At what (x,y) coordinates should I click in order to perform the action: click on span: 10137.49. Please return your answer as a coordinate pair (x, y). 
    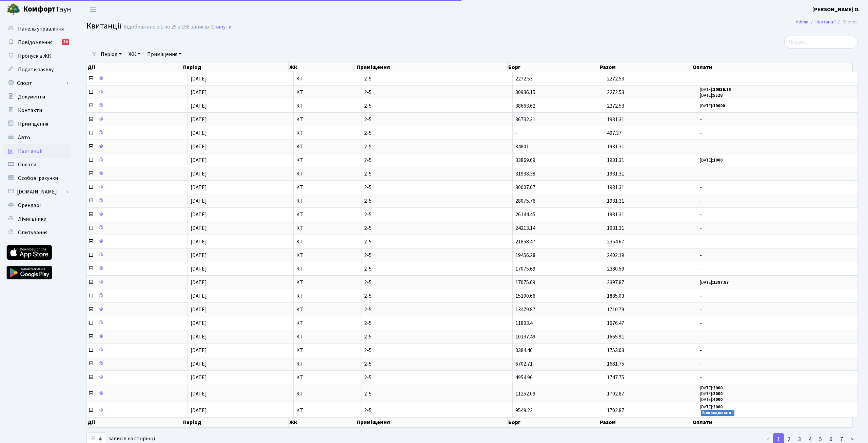
    Looking at the image, I should click on (525, 337).